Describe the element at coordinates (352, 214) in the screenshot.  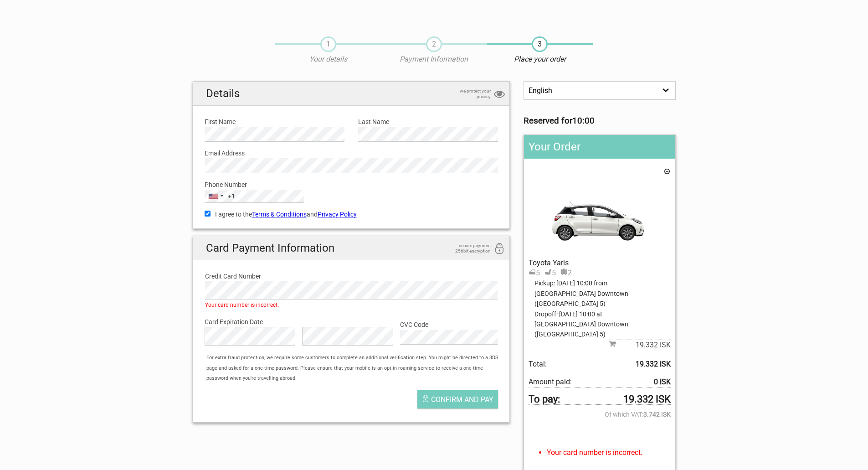
I see `label: I agree to the and` at that location.